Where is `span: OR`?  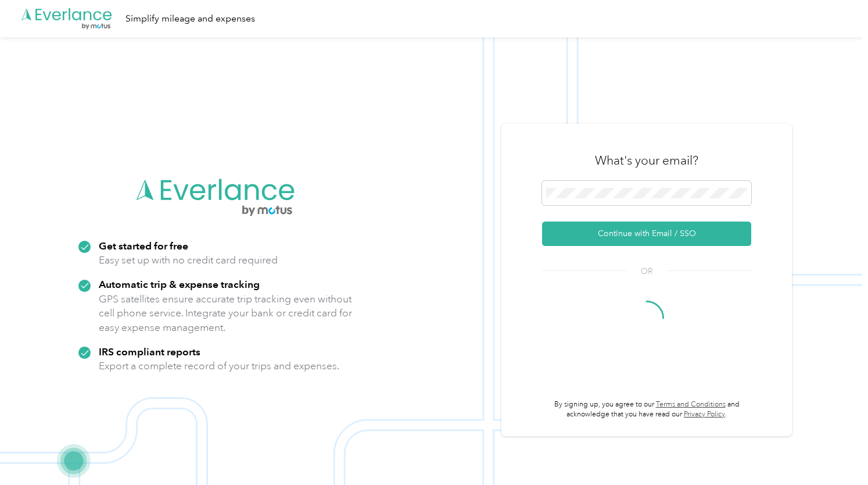 span: OR is located at coordinates (647, 271).